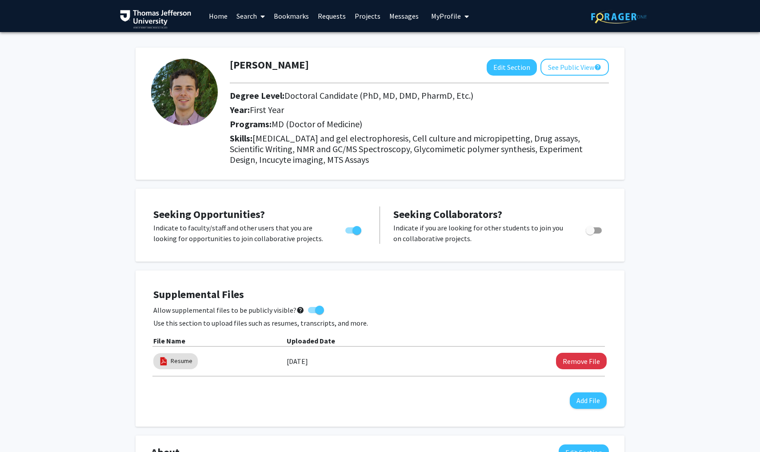 The width and height of the screenshot is (760, 452). Describe the element at coordinates (267, 109) in the screenshot. I see `span: First Year` at that location.